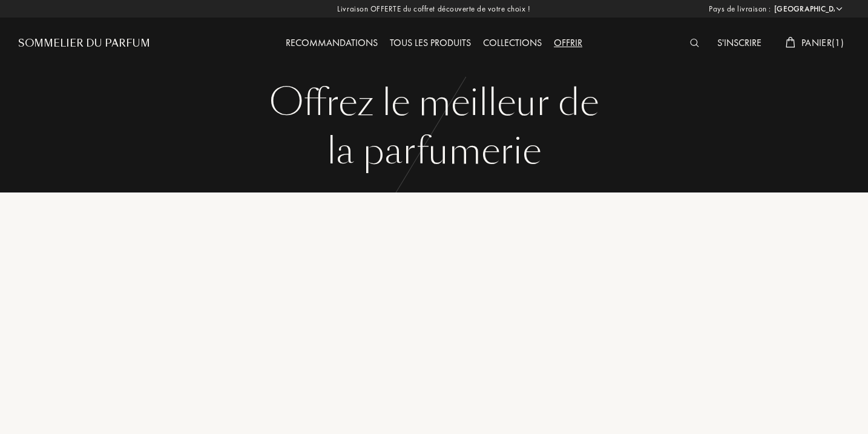  Describe the element at coordinates (694, 43) in the screenshot. I see `img: search_icn_white.svg` at that location.